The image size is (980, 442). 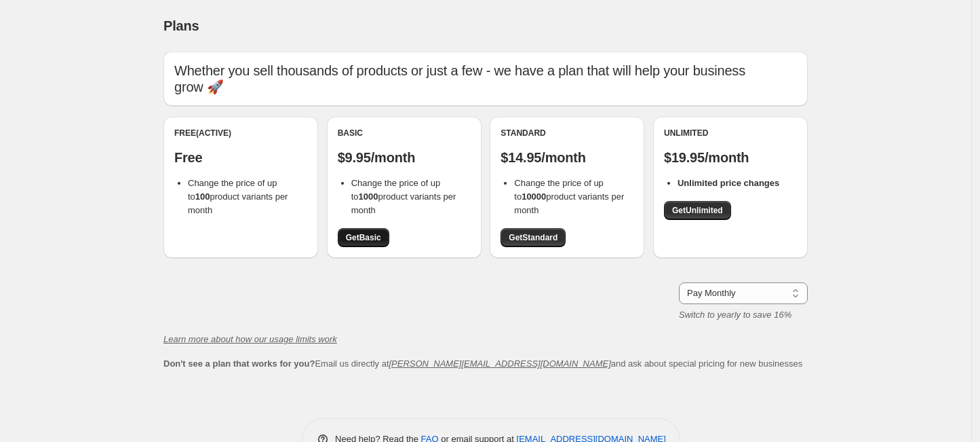 I want to click on p: Free, so click(x=241, y=157).